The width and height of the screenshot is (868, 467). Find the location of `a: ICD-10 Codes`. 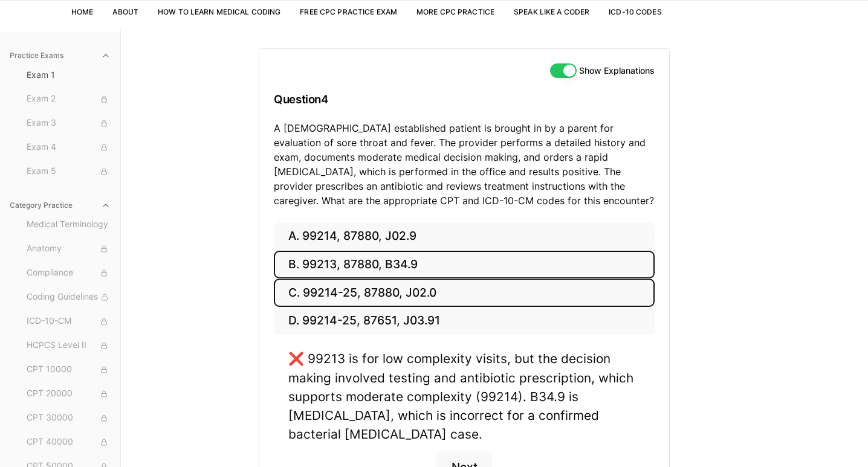

a: ICD-10 Codes is located at coordinates (635, 12).